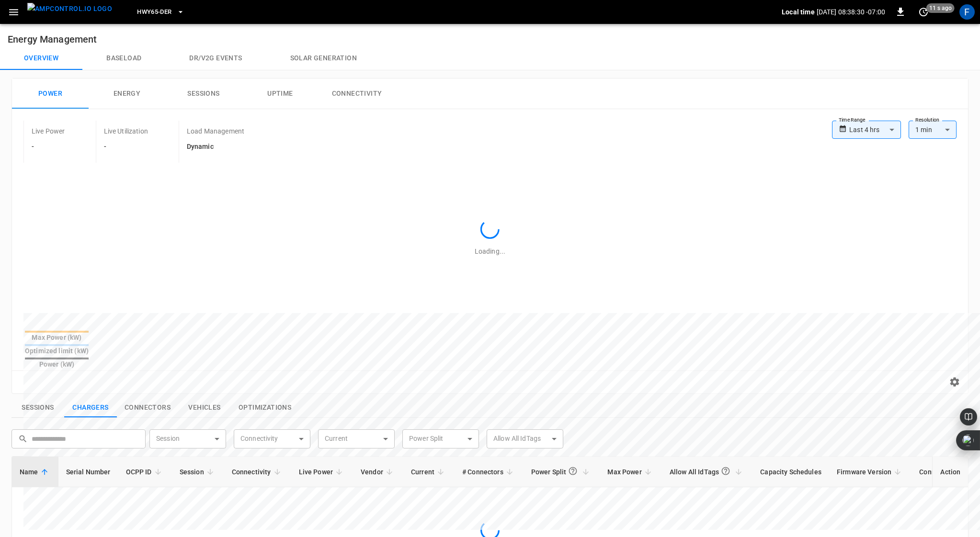 This screenshot has height=537, width=980. Describe the element at coordinates (127, 94) in the screenshot. I see `button: Energy` at that location.